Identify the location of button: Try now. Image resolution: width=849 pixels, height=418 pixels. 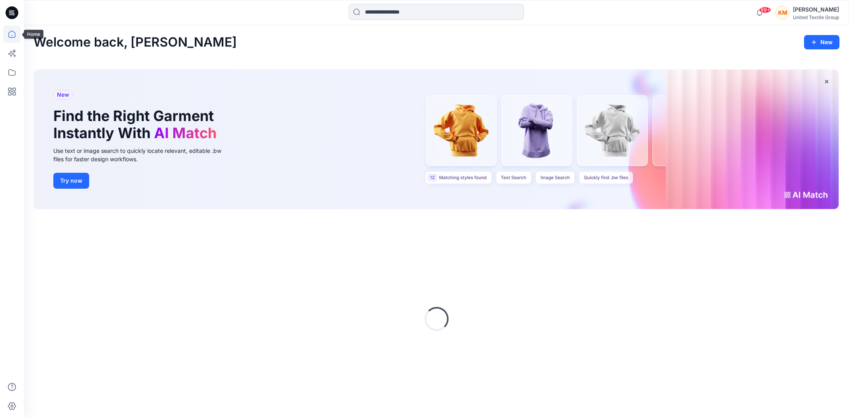
(71, 181).